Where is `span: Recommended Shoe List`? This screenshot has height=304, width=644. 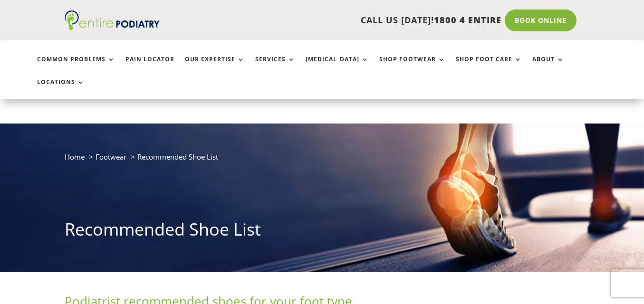 span: Recommended Shoe List is located at coordinates (178, 157).